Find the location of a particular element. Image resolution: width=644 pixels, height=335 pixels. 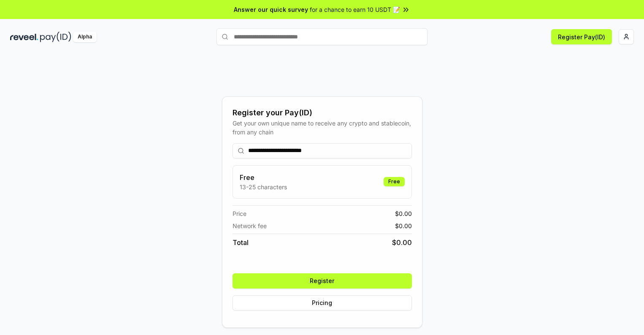

span: Total is located at coordinates (240, 242).